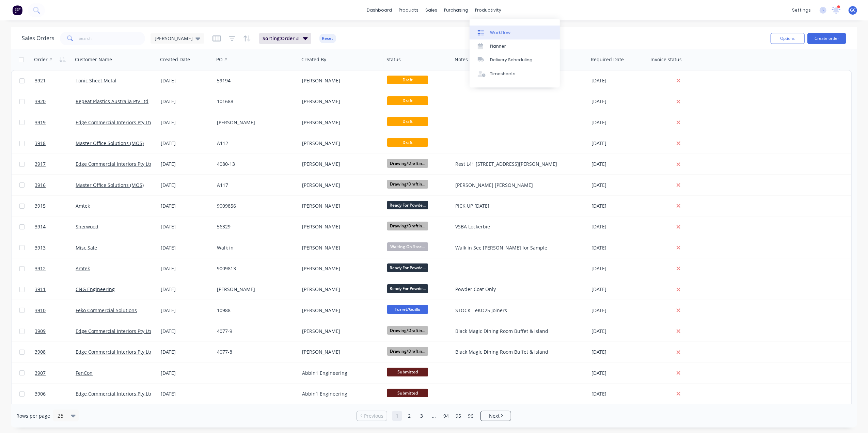  Describe the element at coordinates (255, 311) in the screenshot. I see `div: 10988` at that location.